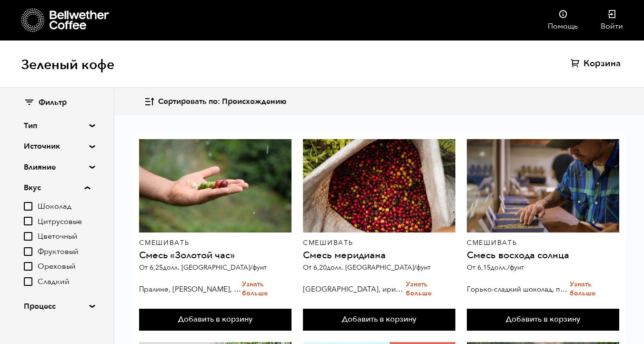 This screenshot has width=644, height=344. What do you see at coordinates (28, 221) in the screenshot?
I see `input: Цитрусовые` at bounding box center [28, 221].